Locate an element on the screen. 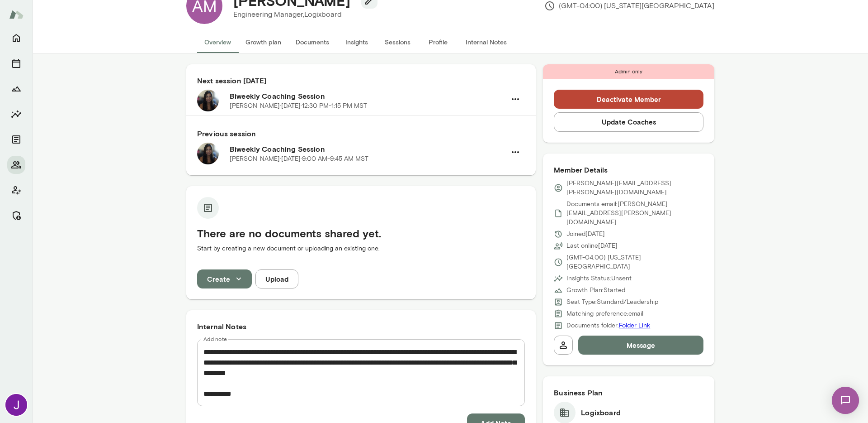 This screenshot has height=423, width=868. button: Manage is located at coordinates (16, 216).